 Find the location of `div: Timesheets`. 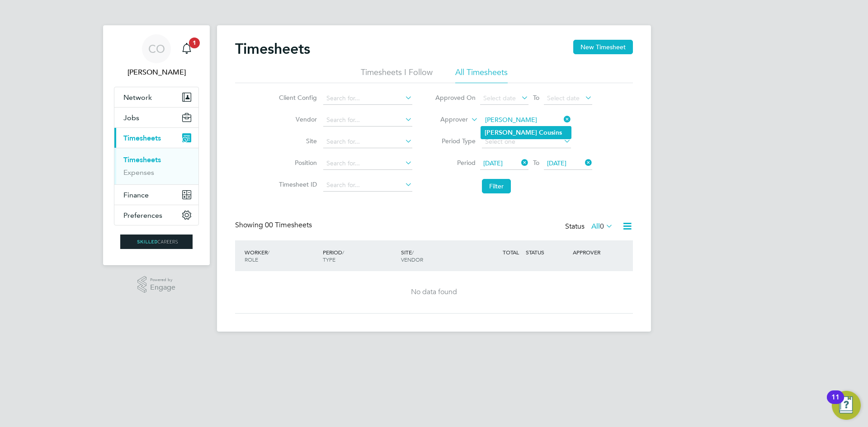

div: Timesheets is located at coordinates (156, 166).